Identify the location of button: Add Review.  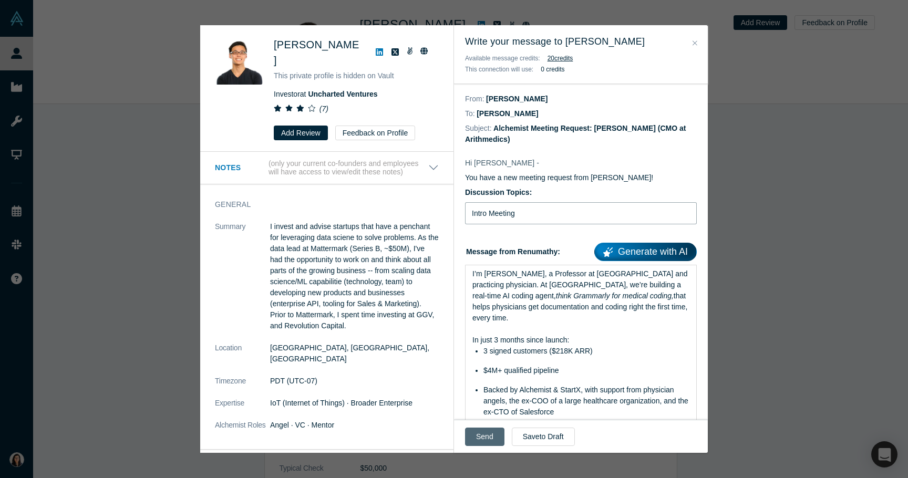
(300, 133).